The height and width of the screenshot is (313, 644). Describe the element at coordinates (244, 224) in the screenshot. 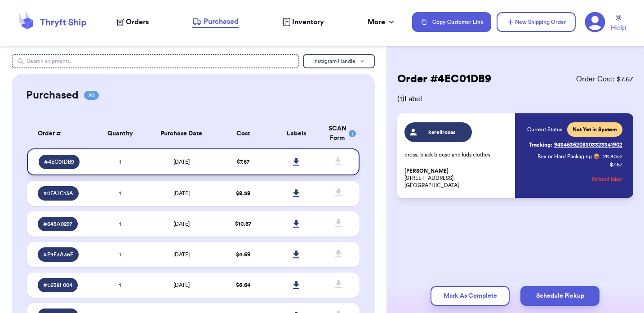

I see `span: $ 10.67` at that location.